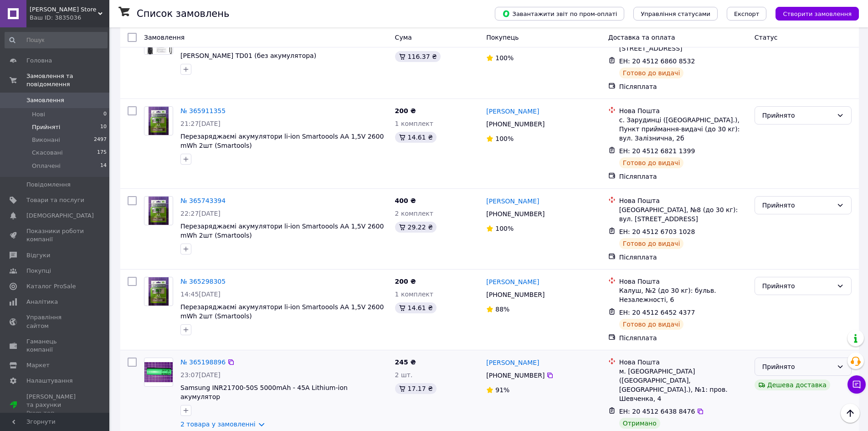  What do you see at coordinates (747, 14) in the screenshot?
I see `span: Експорт` at bounding box center [747, 14].